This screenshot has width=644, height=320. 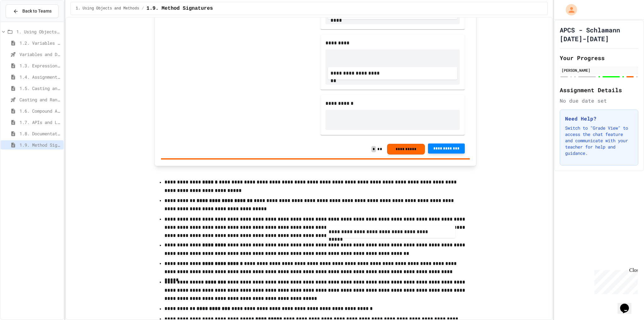 What do you see at coordinates (40, 77) in the screenshot?
I see `span: 1.4. Assignment and Input` at bounding box center [40, 77].